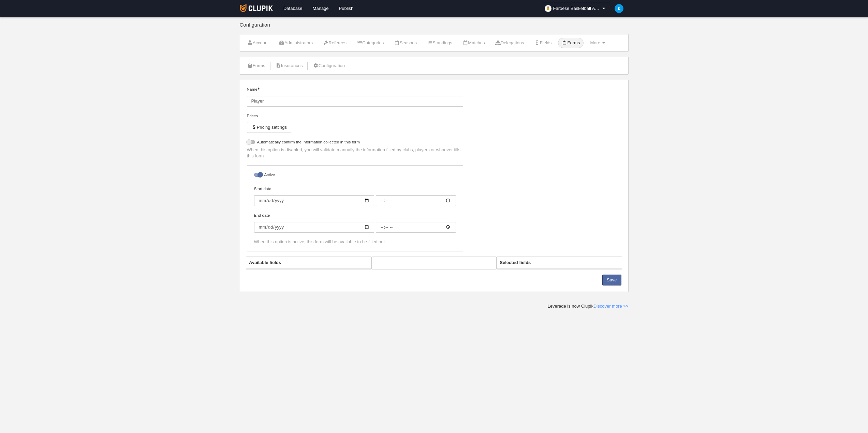 The image size is (868, 433). I want to click on a: Insurances, so click(289, 66).